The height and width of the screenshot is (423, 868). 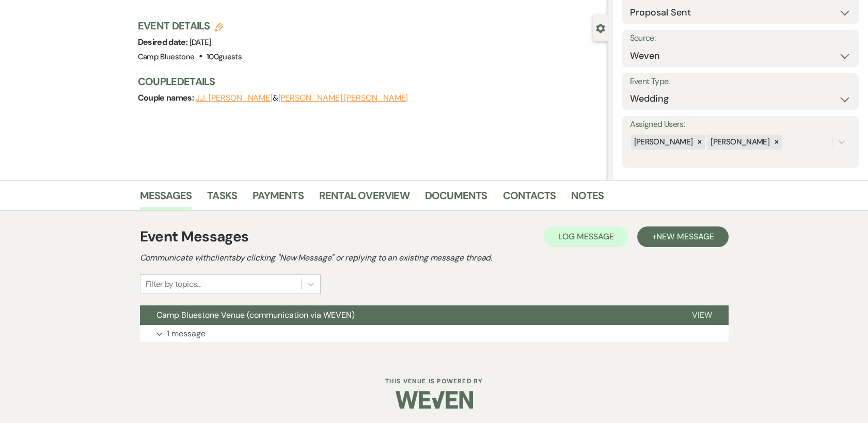 What do you see at coordinates (701, 314) in the screenshot?
I see `span: View` at bounding box center [701, 314].